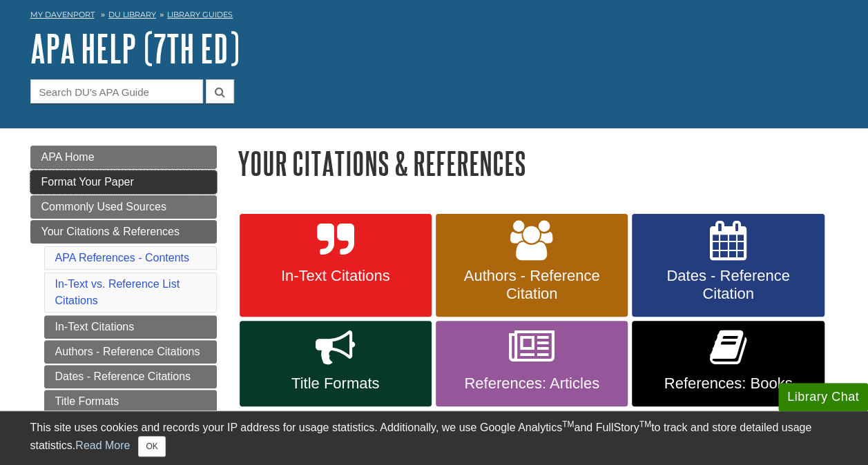 This screenshot has width=868, height=465. What do you see at coordinates (124, 207) in the screenshot?
I see `a: Commonly Used Sources` at bounding box center [124, 207].